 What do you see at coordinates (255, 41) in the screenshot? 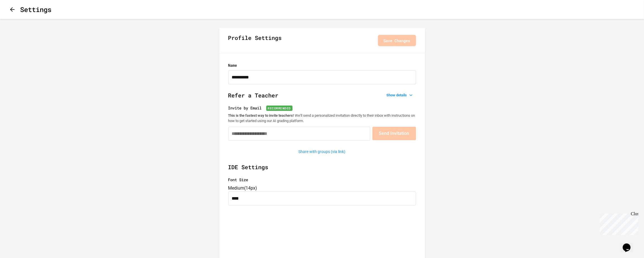
I see `h2: Profile Settings` at bounding box center [255, 41].